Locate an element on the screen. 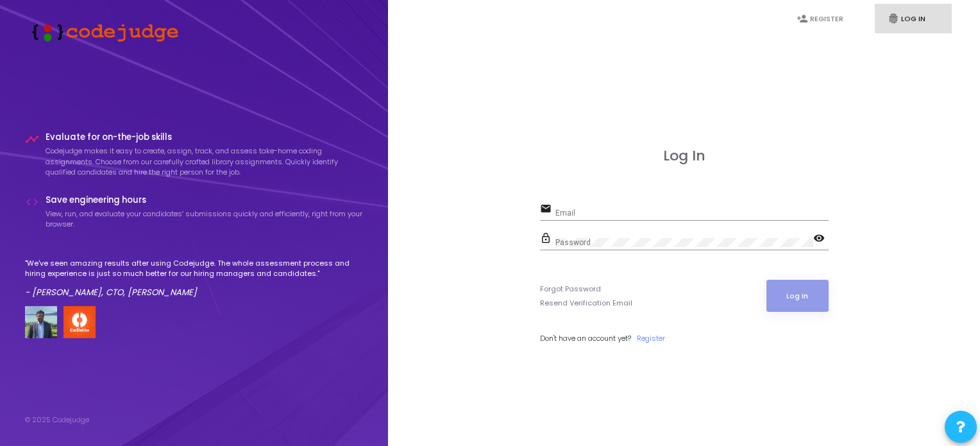 The height and width of the screenshot is (446, 980). a: Forgot Password is located at coordinates (570, 289).